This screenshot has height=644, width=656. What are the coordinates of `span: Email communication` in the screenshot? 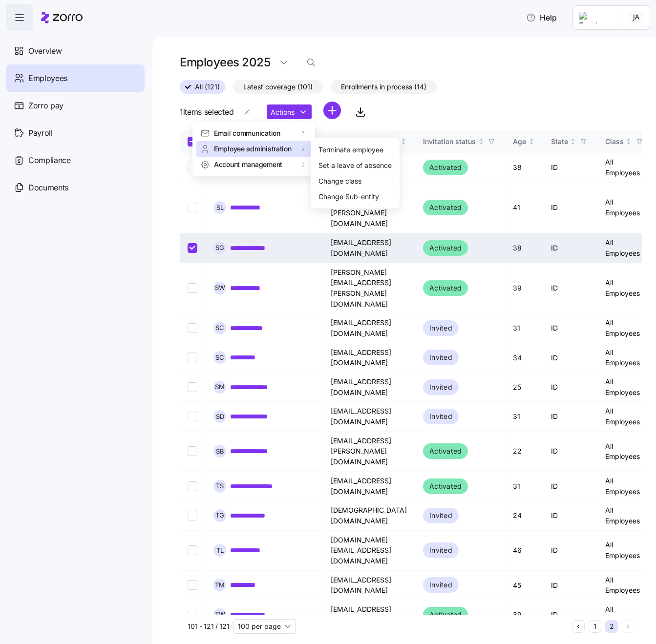 It's located at (247, 133).